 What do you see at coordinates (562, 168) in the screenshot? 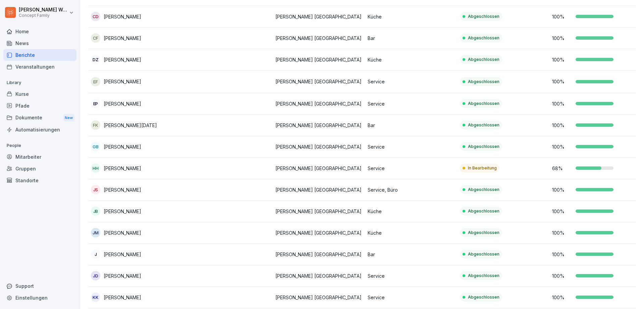
I see `p: 68 %` at bounding box center [562, 168].